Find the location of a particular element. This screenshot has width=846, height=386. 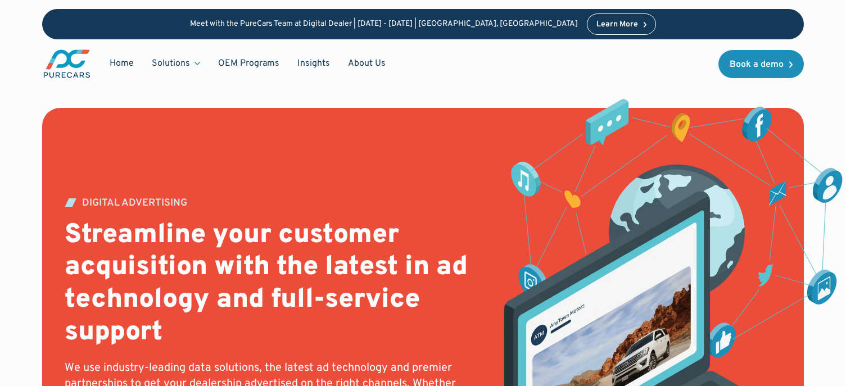

a: Insights is located at coordinates (314, 64).